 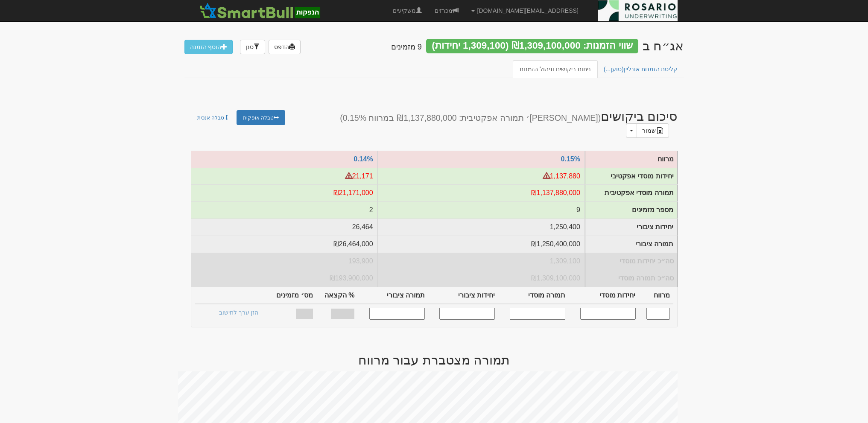 What do you see at coordinates (213, 117) in the screenshot?
I see `a: טבלה אנכית` at bounding box center [213, 117].